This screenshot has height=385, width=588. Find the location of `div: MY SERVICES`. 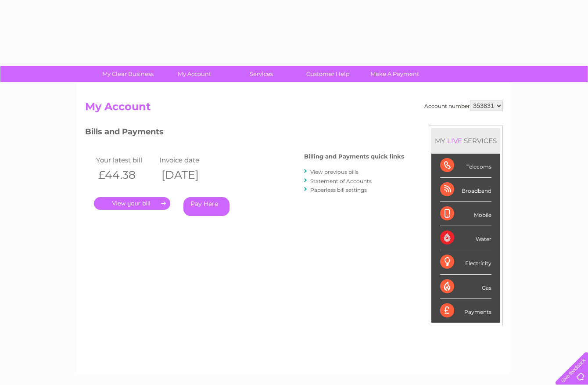

div: MY SERVICES is located at coordinates (466, 141).